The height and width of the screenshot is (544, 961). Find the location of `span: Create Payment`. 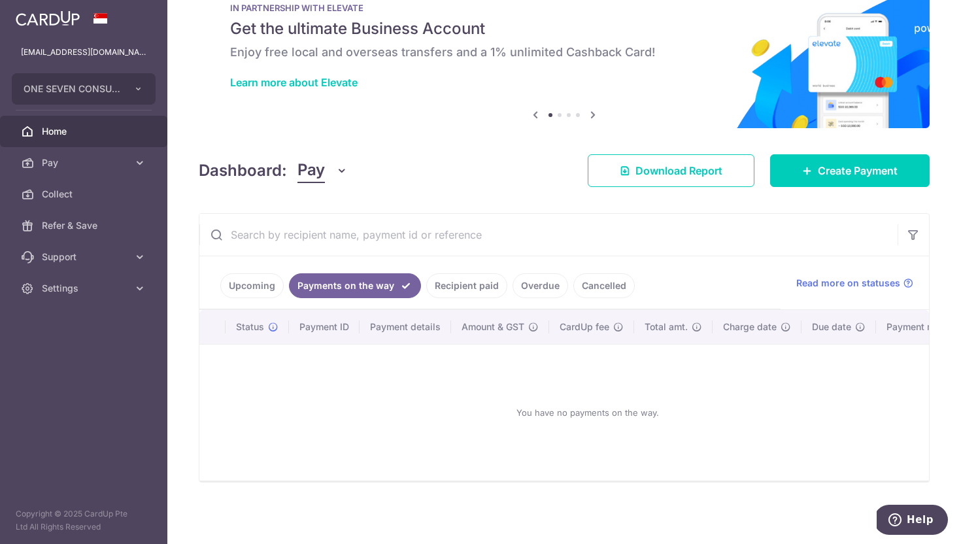

span: Create Payment is located at coordinates (858, 171).